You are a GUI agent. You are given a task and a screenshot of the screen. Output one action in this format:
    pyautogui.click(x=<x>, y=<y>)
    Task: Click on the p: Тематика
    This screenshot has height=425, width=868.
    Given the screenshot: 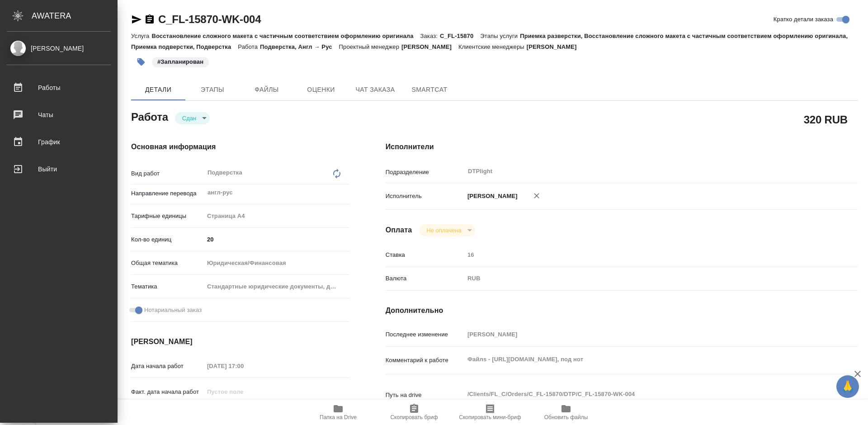 What is the action you would take?
    pyautogui.click(x=167, y=286)
    